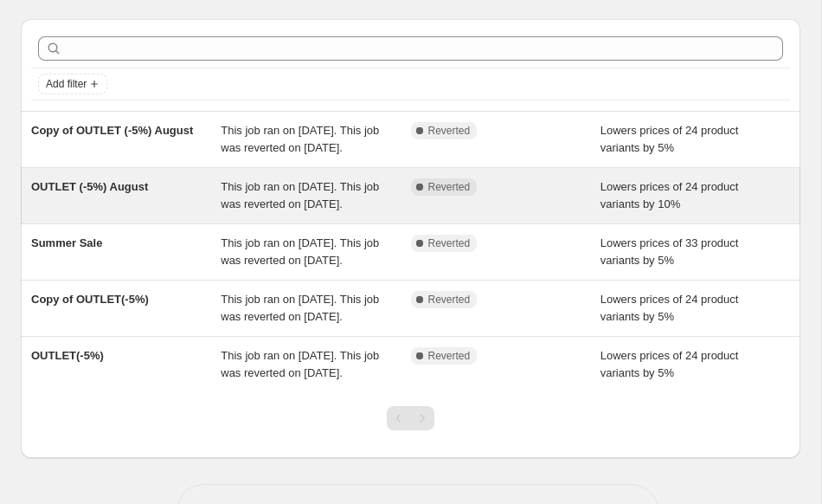  Describe the element at coordinates (90, 298) in the screenshot. I see `span: Copy of OUTLET(-5%)` at that location.